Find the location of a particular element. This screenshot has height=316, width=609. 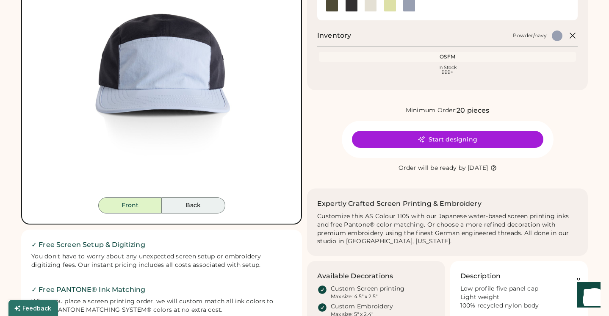

div: Order will be ready by is located at coordinates (433, 168).